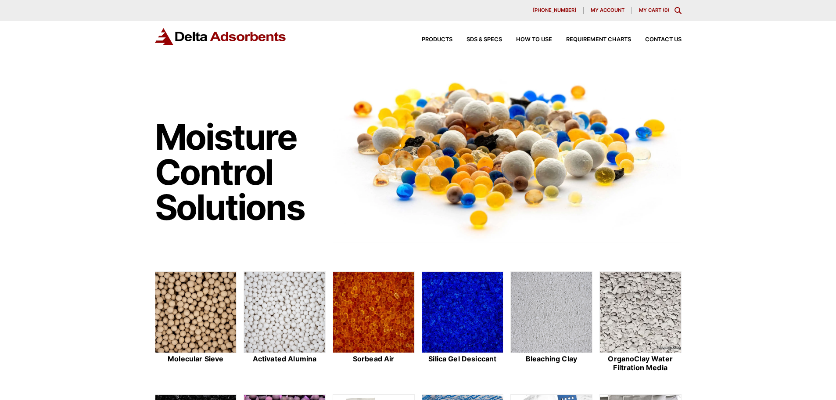  Describe the element at coordinates (641, 363) in the screenshot. I see `h2: OrganoClay Water Filtration Media` at that location.